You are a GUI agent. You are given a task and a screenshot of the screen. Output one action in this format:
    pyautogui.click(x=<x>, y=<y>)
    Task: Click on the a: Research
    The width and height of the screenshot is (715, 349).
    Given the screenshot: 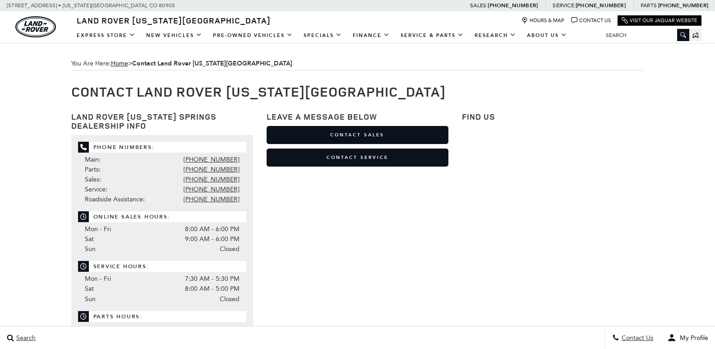 What is the action you would take?
    pyautogui.click(x=495, y=35)
    